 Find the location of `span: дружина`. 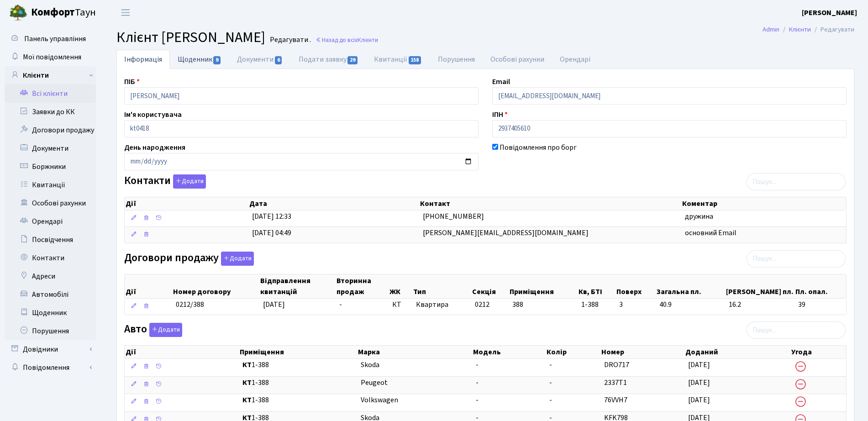

span: дружина is located at coordinates (699, 216).